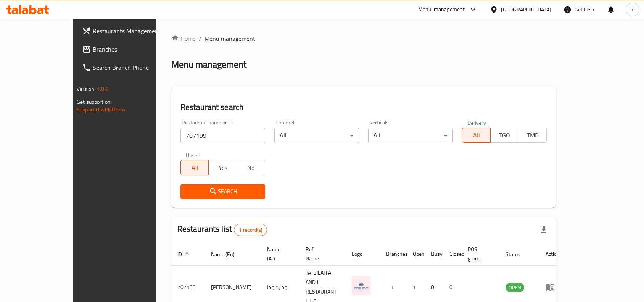 This screenshot has height=302, width=644. What do you see at coordinates (479, 254) in the screenshot?
I see `span: POS group` at bounding box center [479, 254].